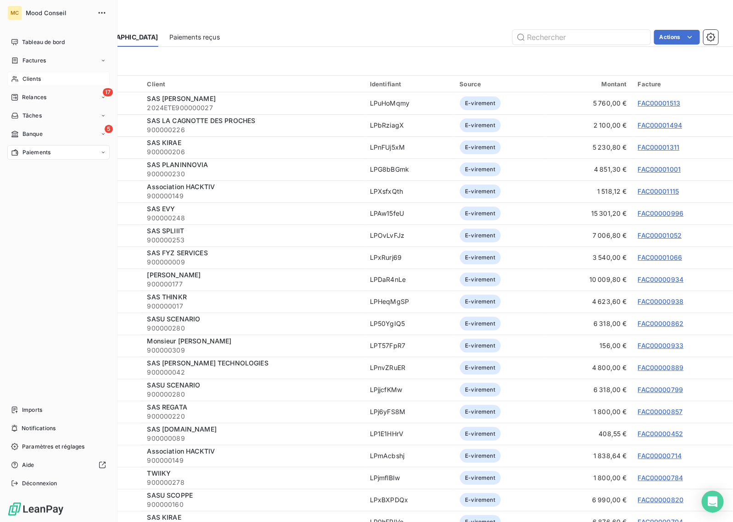 This screenshot has height=522, width=733. What do you see at coordinates (661, 345) in the screenshot?
I see `a: FAC00000933` at bounding box center [661, 345].